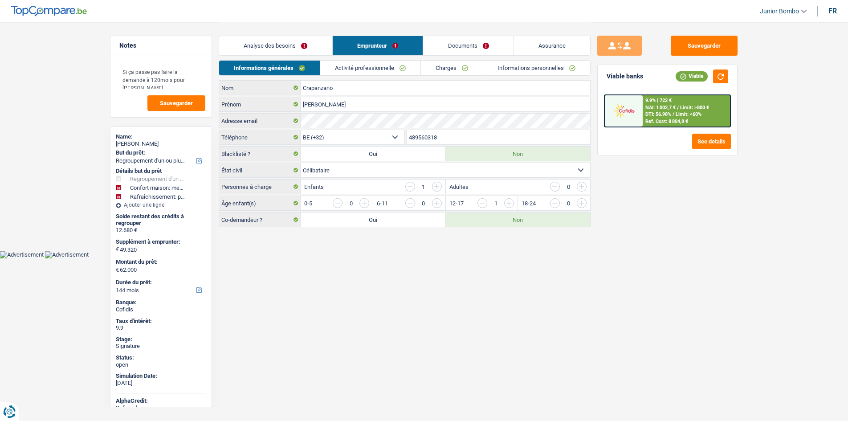 This screenshot has width=848, height=421. What do you see at coordinates (468, 45) in the screenshot?
I see `a: Documents` at bounding box center [468, 45].